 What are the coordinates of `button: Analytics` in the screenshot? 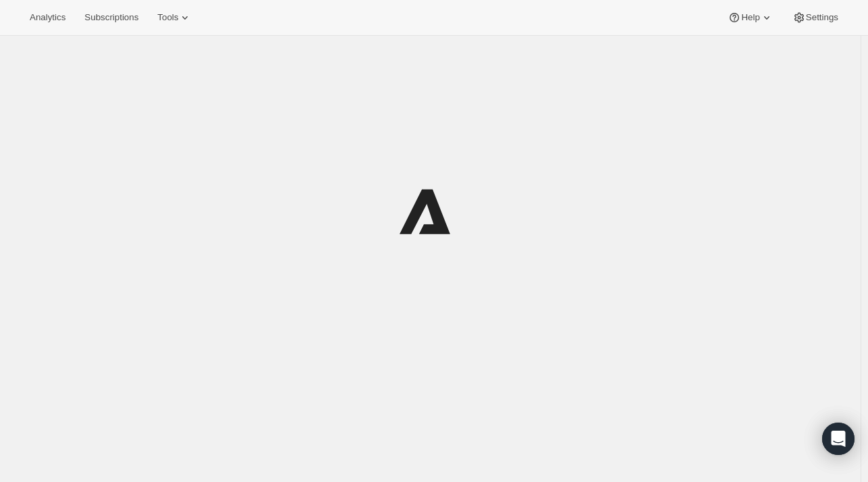 It's located at (48, 18).